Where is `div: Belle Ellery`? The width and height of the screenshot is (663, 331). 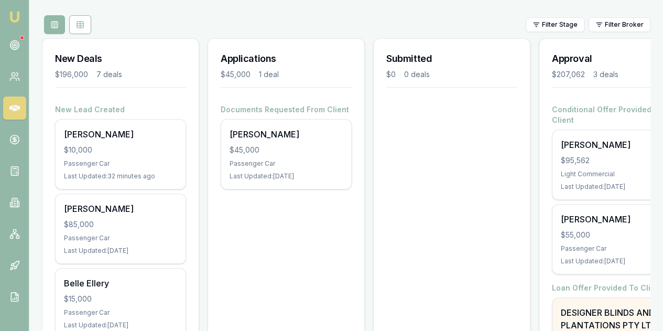
div: Belle Ellery is located at coordinates (121, 283).